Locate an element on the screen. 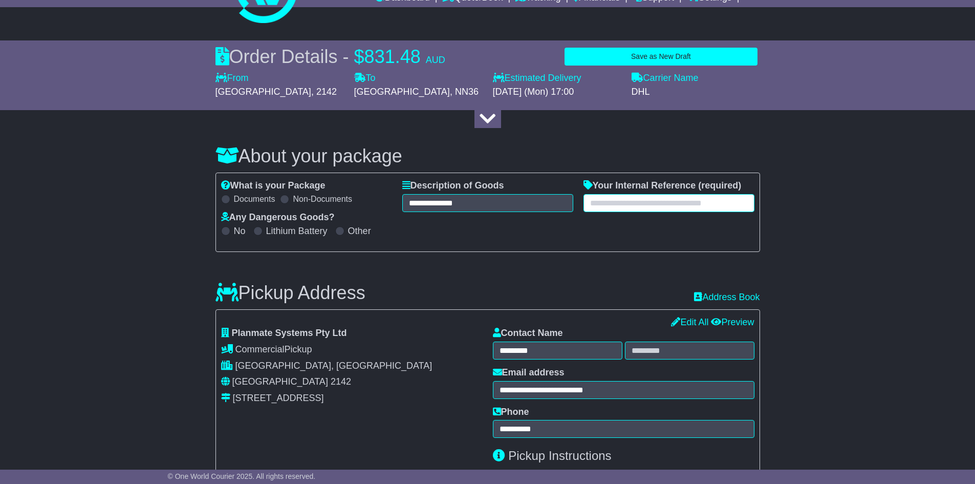 This screenshot has width=975, height=484. a: Edit All is located at coordinates (690, 322).